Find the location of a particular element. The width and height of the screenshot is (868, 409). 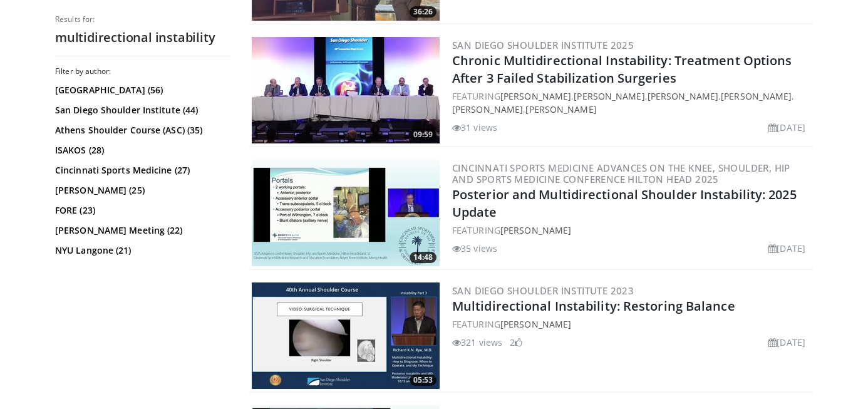

a: Cincinnati Sports Medicine Advances on the Knee, Shoulder, Hip and Sports Medicine Conference Hil... is located at coordinates (622, 174).